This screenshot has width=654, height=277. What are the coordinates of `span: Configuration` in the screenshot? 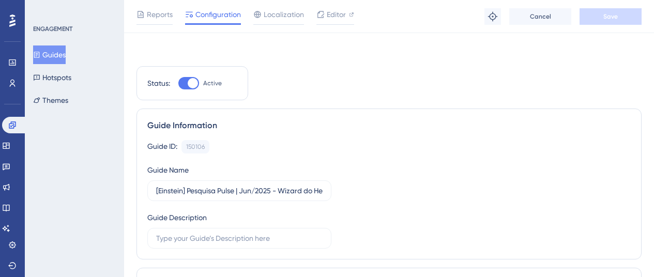 It's located at (218, 14).